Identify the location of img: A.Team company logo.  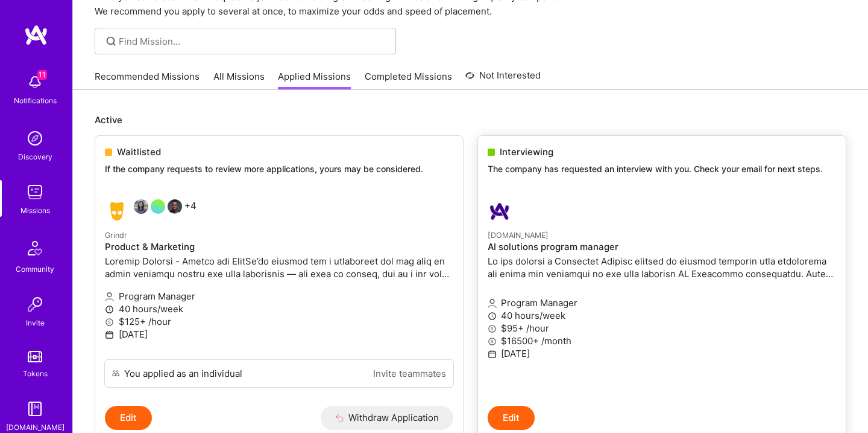
(500, 211).